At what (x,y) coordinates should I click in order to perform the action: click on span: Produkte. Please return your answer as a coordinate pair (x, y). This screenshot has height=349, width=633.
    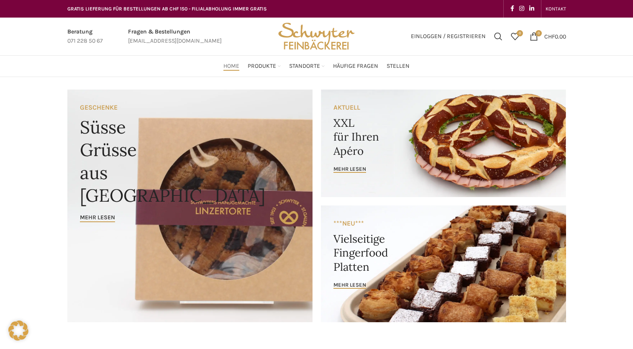
    Looking at the image, I should click on (262, 66).